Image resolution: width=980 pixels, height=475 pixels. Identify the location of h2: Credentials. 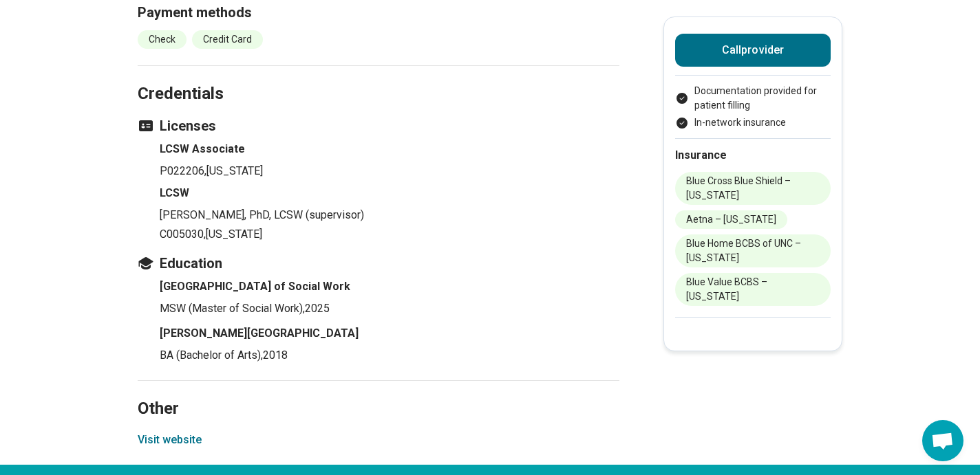
(378, 78).